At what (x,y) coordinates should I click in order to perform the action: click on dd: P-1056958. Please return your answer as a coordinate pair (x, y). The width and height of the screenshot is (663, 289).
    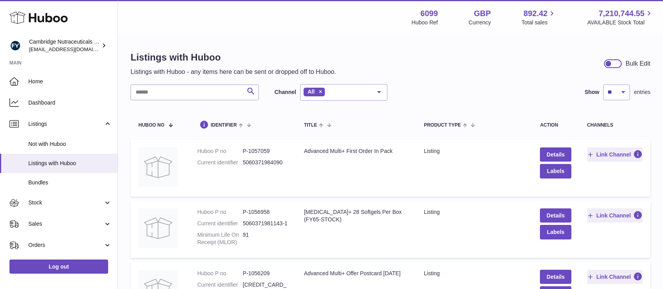
    Looking at the image, I should click on (265, 212).